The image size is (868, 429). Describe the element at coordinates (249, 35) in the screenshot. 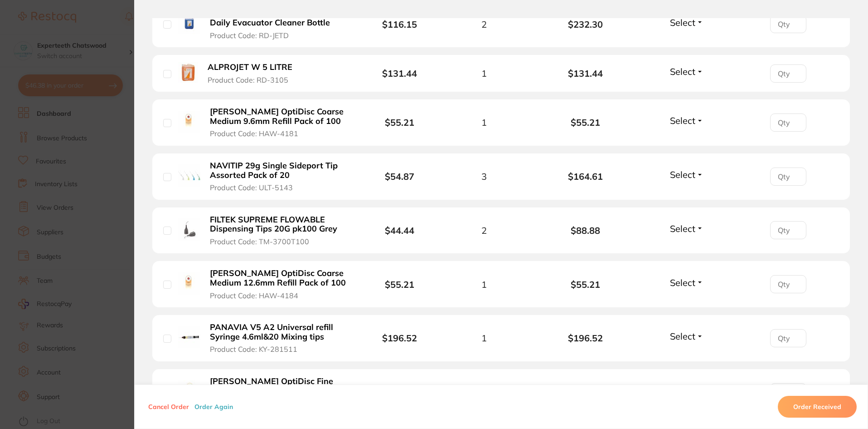

I see `span: Product Code: RD-JETD` at that location.